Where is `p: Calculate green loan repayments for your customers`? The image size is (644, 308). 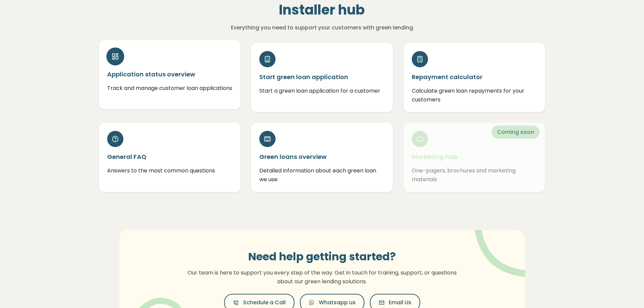 p: Calculate green loan repayments for your customers is located at coordinates (474, 95).